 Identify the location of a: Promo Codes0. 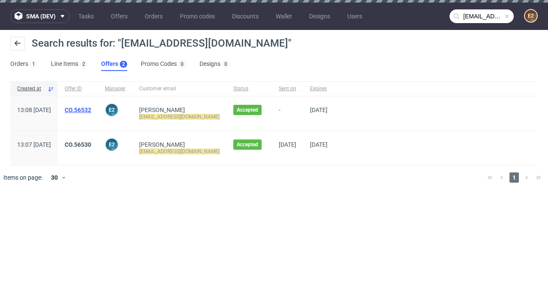
(163, 64).